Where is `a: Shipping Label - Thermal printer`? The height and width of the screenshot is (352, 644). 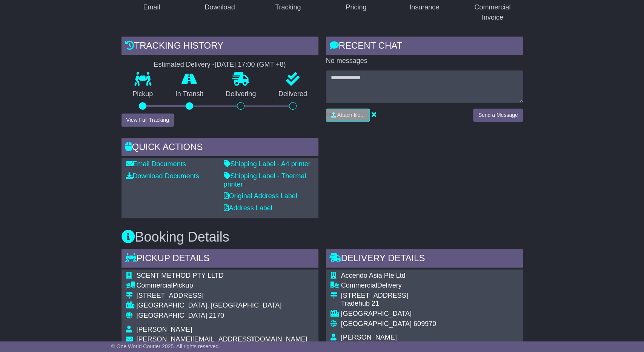 a: Shipping Label - Thermal printer is located at coordinates (265, 180).